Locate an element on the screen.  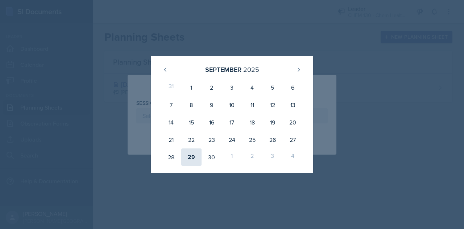
div: 21 is located at coordinates (171, 140).